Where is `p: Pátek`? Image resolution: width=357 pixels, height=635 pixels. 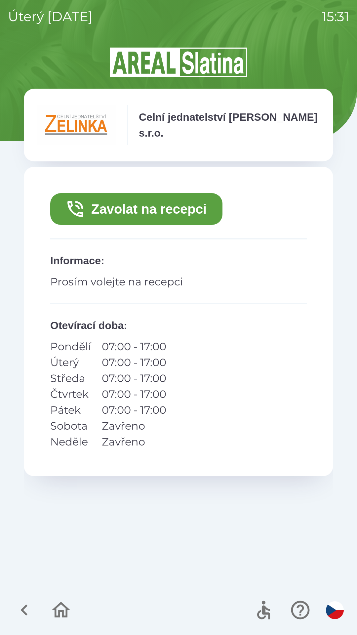 p: Pátek is located at coordinates (71, 410).